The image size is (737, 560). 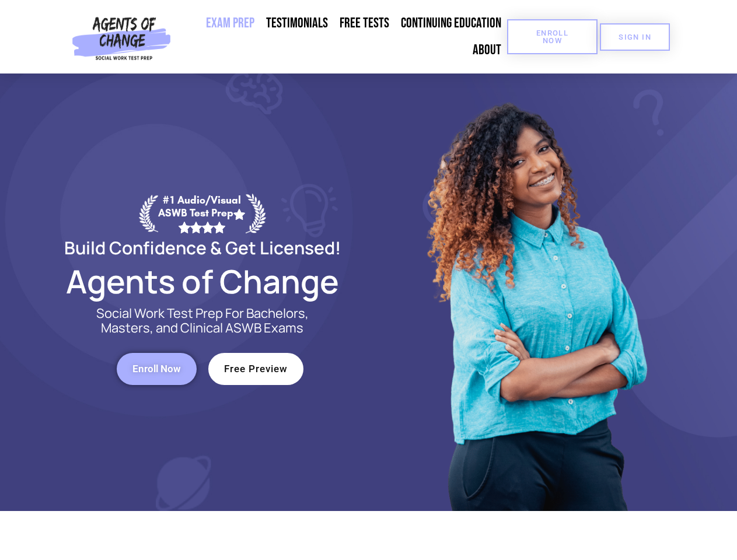 I want to click on a: About, so click(x=487, y=50).